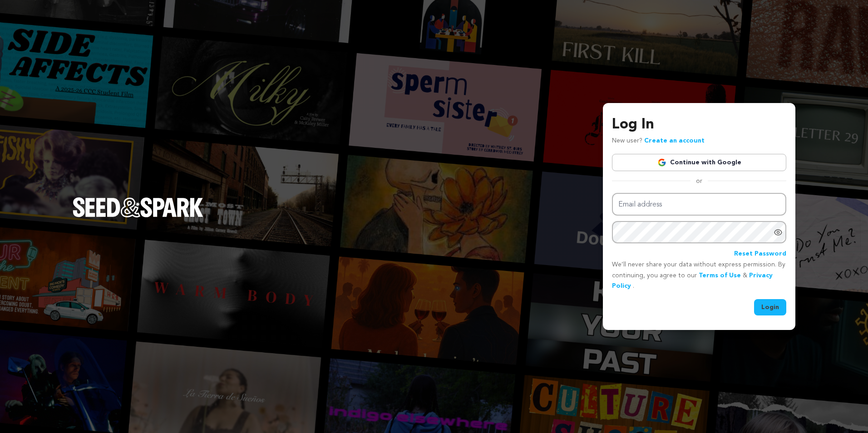  Describe the element at coordinates (699, 163) in the screenshot. I see `a: Continue with Google` at that location.